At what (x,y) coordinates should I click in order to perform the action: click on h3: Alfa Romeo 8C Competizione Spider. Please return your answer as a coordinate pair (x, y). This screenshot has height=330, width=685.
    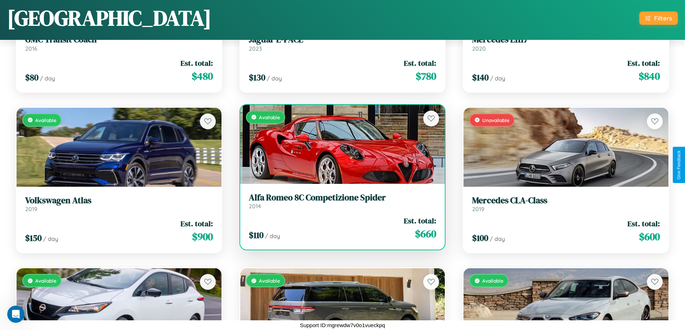
    Looking at the image, I should click on (342, 198).